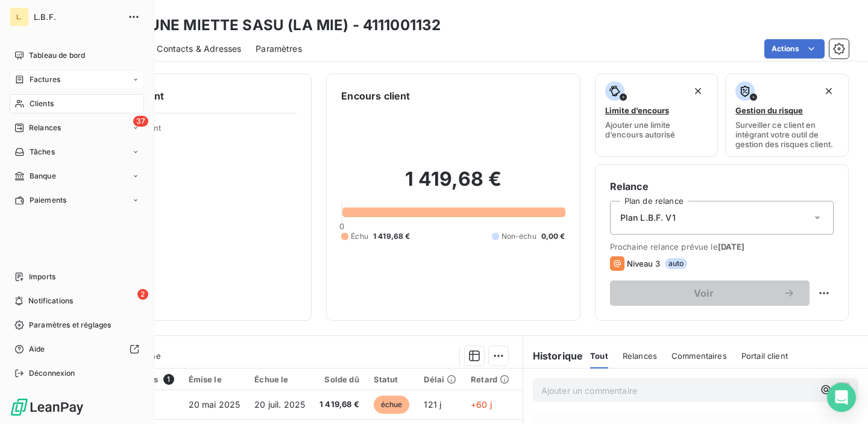 The width and height of the screenshot is (868, 424). I want to click on span: Clients, so click(42, 103).